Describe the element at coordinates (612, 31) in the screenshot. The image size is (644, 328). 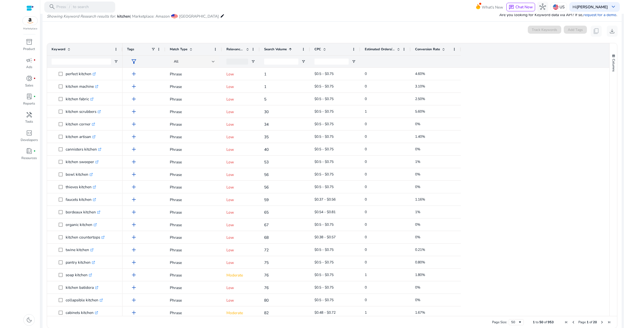
I see `button: download` at that location.